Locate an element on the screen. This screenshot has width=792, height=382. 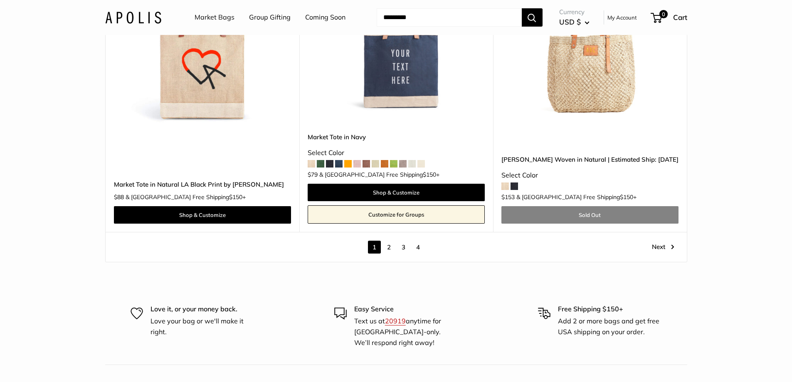
input: Search... is located at coordinates (449, 17).